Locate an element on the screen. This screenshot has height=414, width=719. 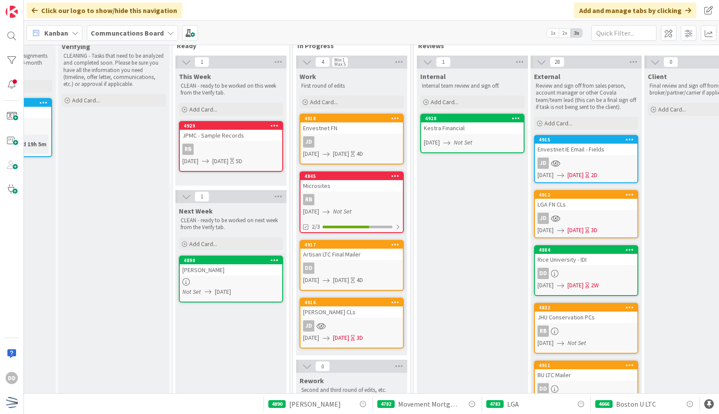
span: Next Week is located at coordinates (196, 211).